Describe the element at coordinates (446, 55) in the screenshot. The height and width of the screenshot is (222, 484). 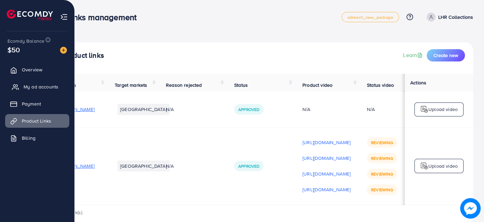
I see `button: Create new` at that location.